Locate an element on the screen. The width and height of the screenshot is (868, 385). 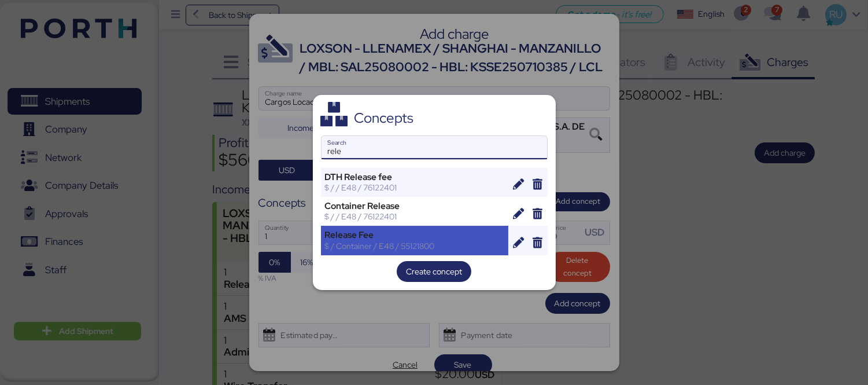
div: DTH Release fee is located at coordinates (415, 177).